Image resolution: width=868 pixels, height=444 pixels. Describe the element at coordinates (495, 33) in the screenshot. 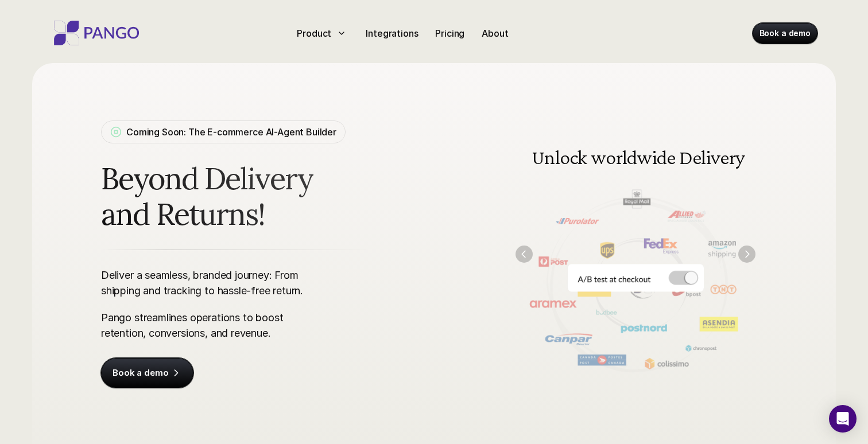

I see `p: About` at that location.